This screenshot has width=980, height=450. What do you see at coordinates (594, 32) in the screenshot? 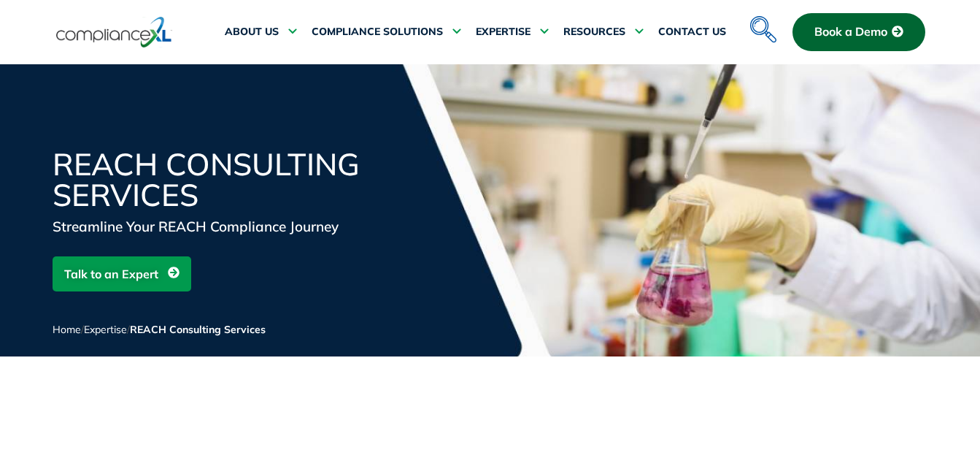
I see `span: RESOURCES` at bounding box center [594, 32].